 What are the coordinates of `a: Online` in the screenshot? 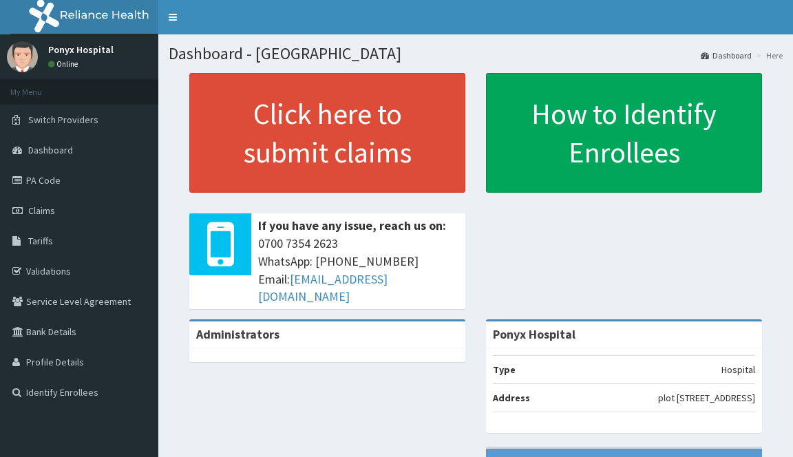 It's located at (65, 64).